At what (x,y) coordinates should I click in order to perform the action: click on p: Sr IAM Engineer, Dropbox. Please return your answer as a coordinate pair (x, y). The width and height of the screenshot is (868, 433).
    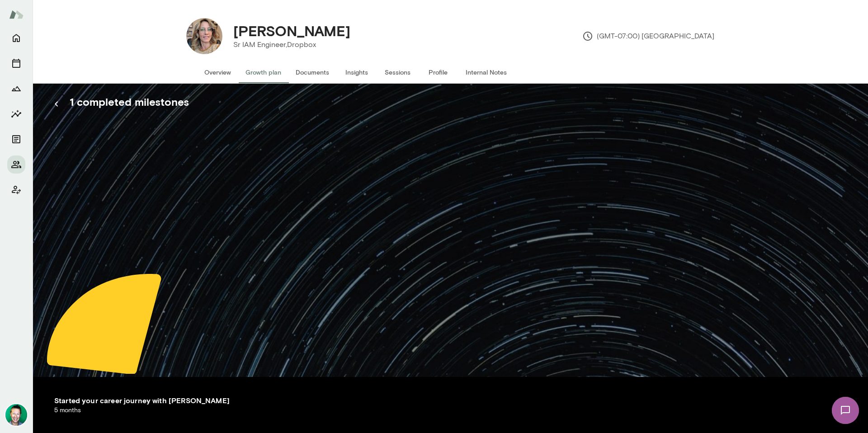
    Looking at the image, I should click on (292, 45).